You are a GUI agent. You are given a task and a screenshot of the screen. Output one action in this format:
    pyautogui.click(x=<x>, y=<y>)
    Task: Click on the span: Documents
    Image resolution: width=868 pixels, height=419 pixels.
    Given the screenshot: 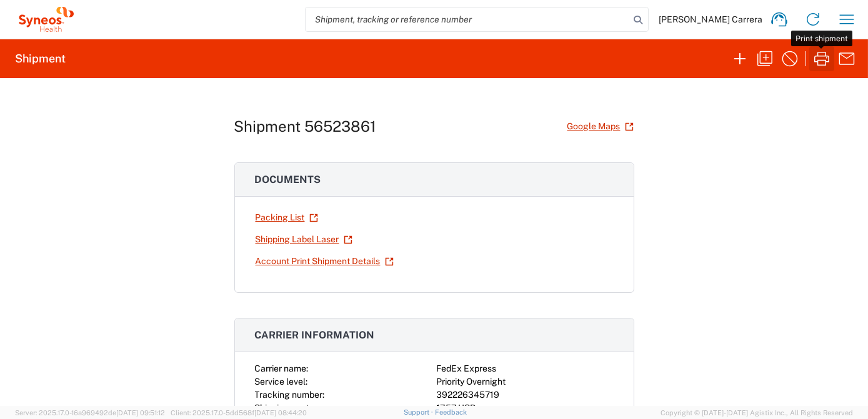 What is the action you would take?
    pyautogui.click(x=288, y=179)
    